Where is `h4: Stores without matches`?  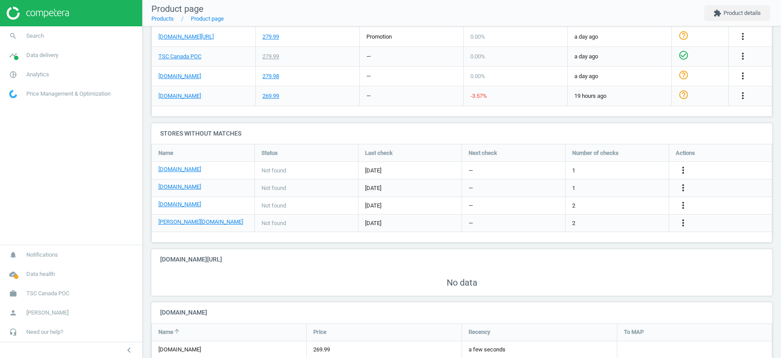
h4: Stores without matches is located at coordinates (462, 133).